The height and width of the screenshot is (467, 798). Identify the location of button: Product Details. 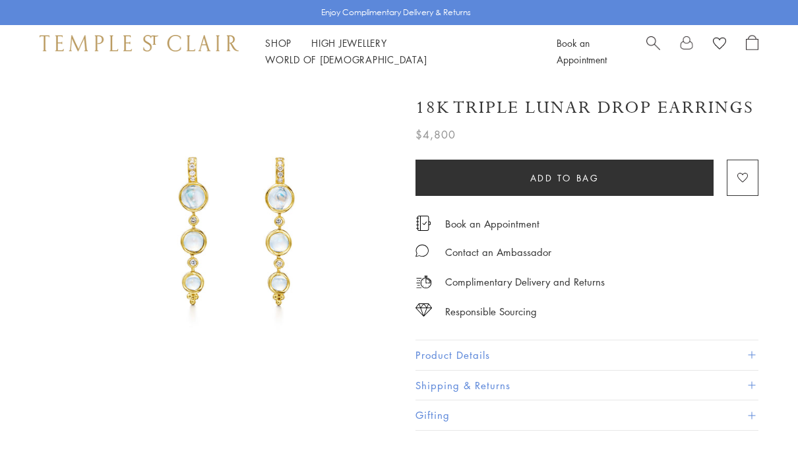
(587, 355).